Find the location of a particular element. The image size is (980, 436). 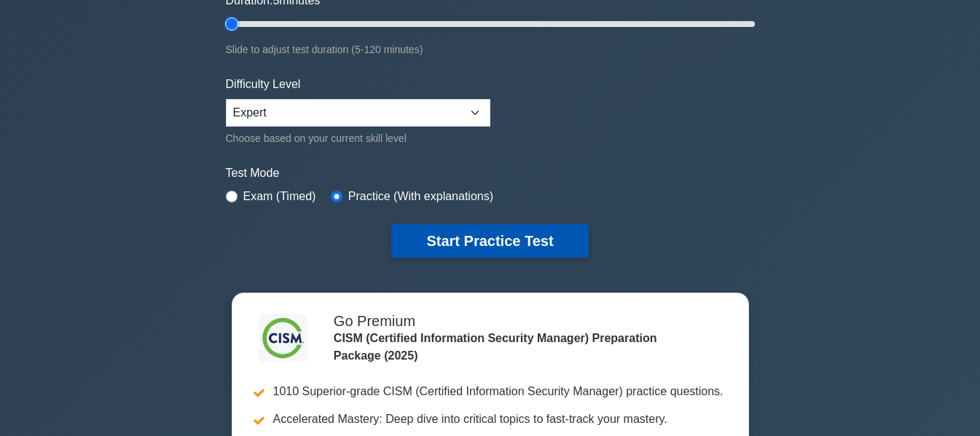

label: Exam (Timed) is located at coordinates (280, 197).